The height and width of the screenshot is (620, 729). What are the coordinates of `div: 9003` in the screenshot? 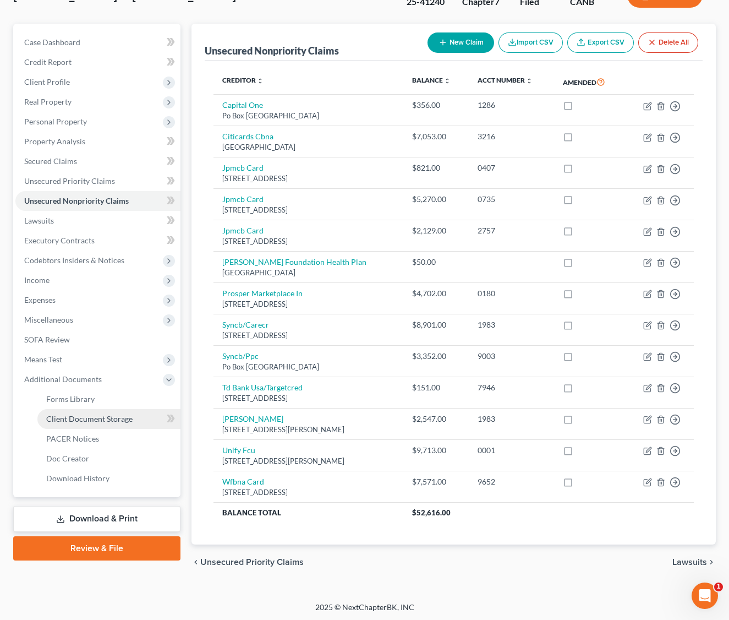 It's located at (511, 356).